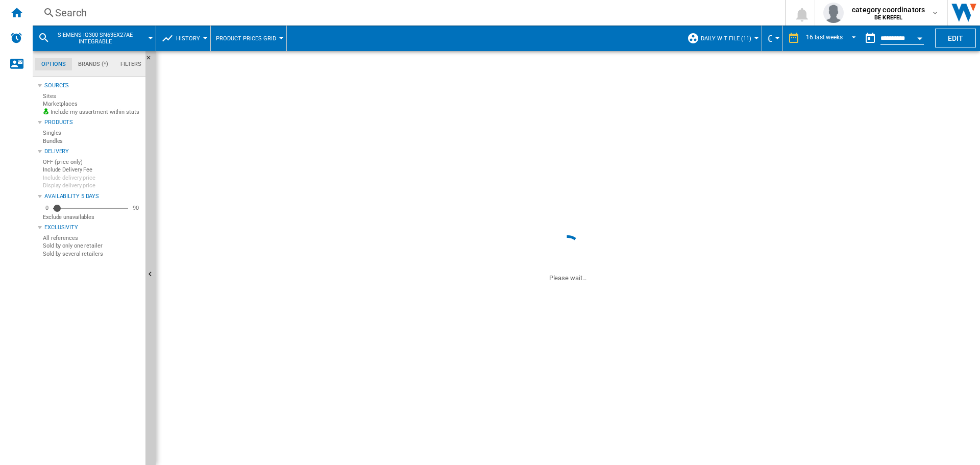 The image size is (980, 465). I want to click on img: profile.jpg, so click(834, 12).